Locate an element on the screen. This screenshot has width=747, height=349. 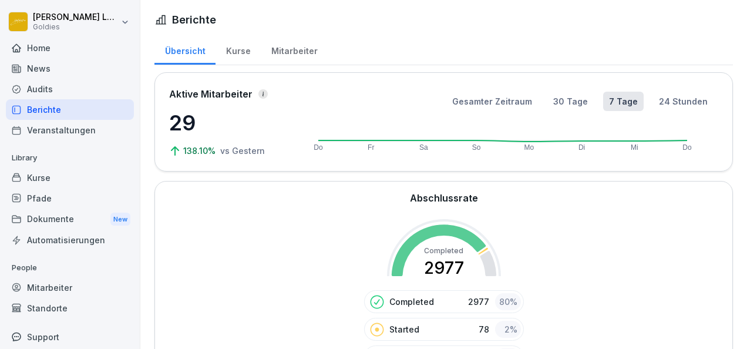
div: Standorte is located at coordinates (70, 308).